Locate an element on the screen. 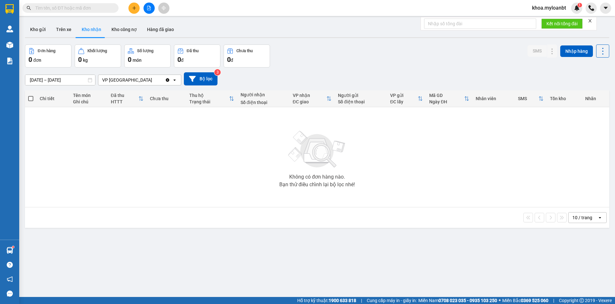  div: Tồn kho is located at coordinates (565, 99).